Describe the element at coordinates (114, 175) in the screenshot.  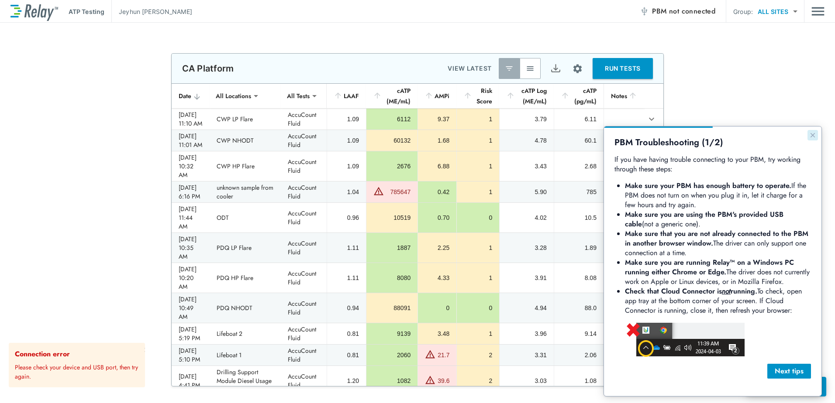
I see `li: To check, open app tray at the bottom corner of your screen. If Cloud Connector is running, close...` at that location.